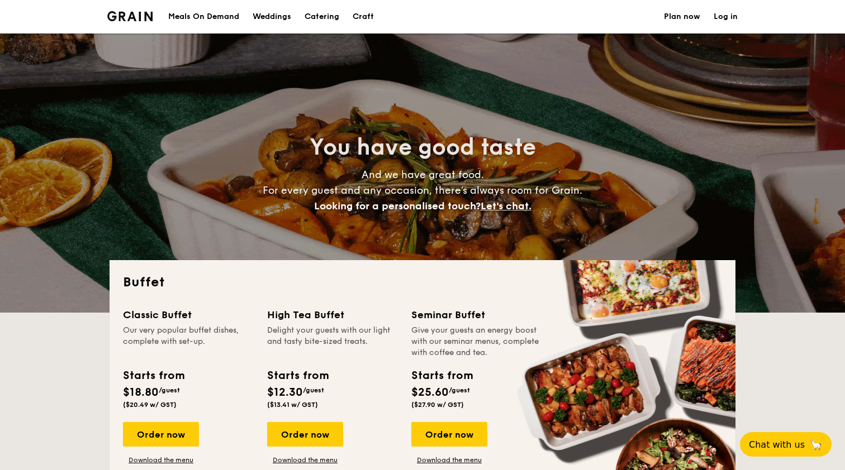  Describe the element at coordinates (130, 16) in the screenshot. I see `img: Grain` at that location.